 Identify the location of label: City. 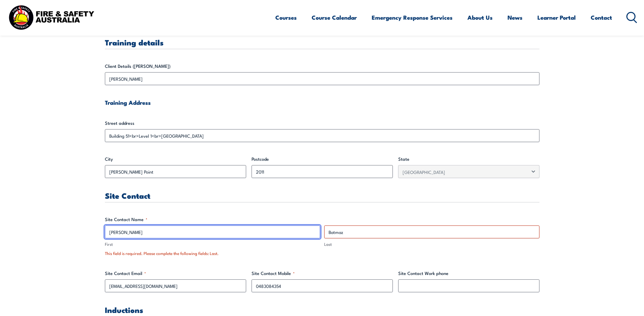
(175, 159).